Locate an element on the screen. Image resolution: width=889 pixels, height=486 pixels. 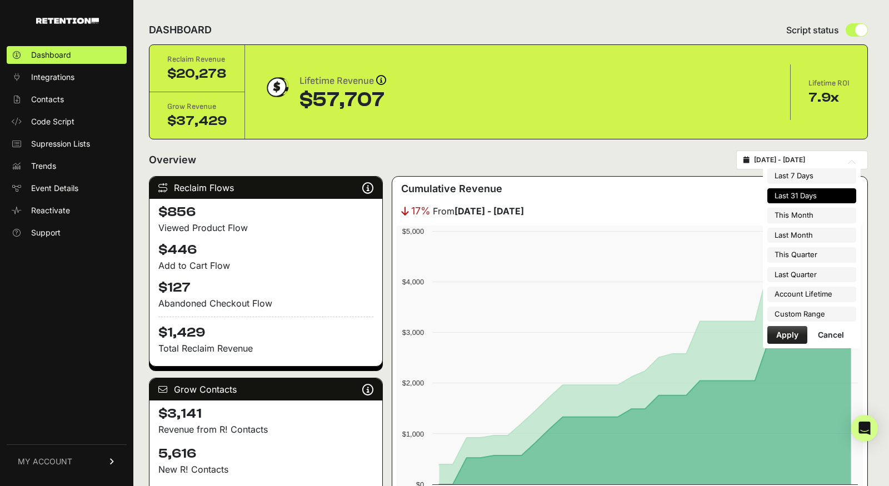
text: $5,000 is located at coordinates (413, 231).